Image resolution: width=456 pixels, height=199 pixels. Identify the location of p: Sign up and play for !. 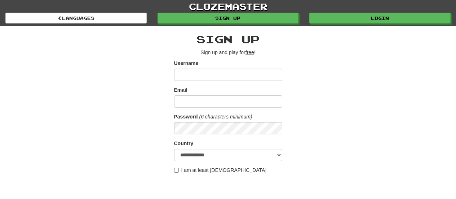
(228, 52).